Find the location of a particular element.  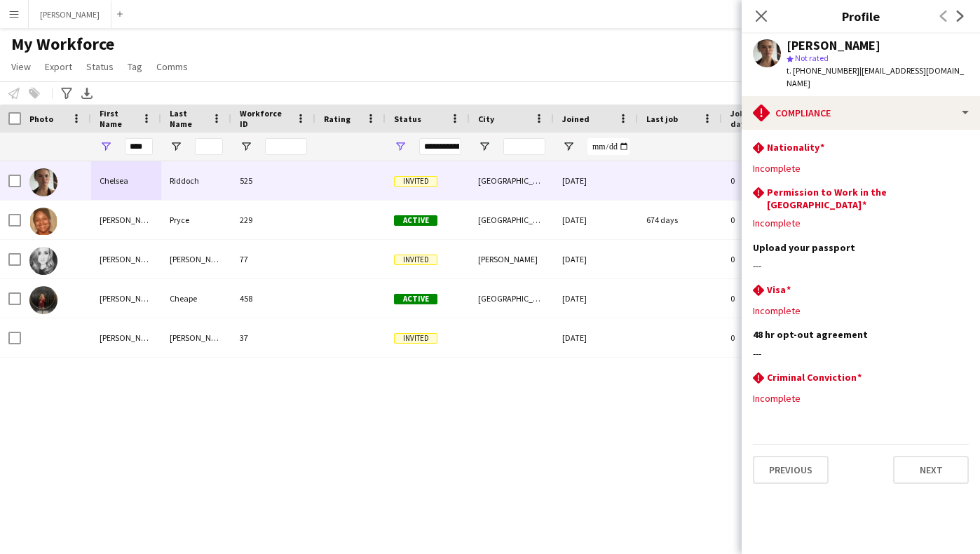

h3: Criminal Conviction is located at coordinates (814, 378).